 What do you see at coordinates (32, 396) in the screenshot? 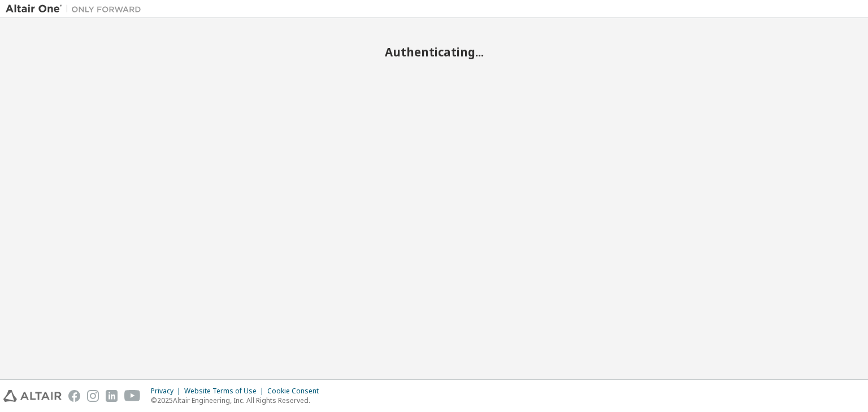
I see `img: altair_logo.svg` at bounding box center [32, 396].